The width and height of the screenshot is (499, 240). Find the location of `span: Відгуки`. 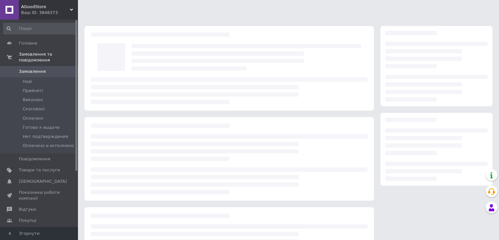

span: Відгуки is located at coordinates (27, 209).